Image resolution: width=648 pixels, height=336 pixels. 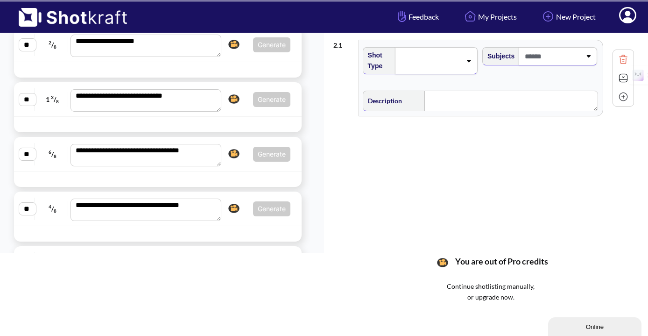 What do you see at coordinates (623, 78) in the screenshot?
I see `img: Expand Icon` at bounding box center [623, 78].